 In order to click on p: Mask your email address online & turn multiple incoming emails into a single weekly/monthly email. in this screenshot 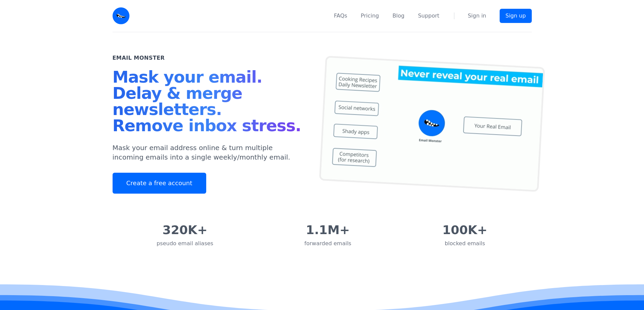, I will do `click(209, 152)`.